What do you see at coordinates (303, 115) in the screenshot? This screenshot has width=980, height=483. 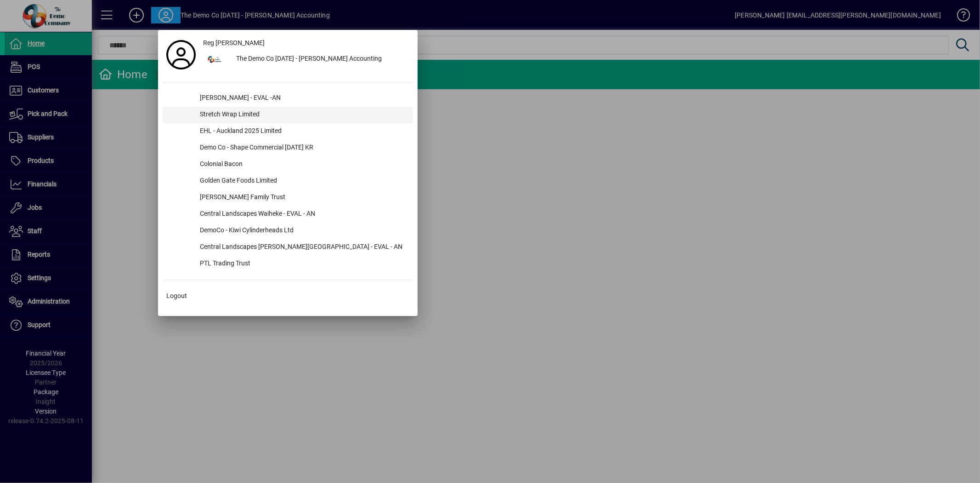 I see `div: Stretch Wrap Limited` at bounding box center [303, 115].